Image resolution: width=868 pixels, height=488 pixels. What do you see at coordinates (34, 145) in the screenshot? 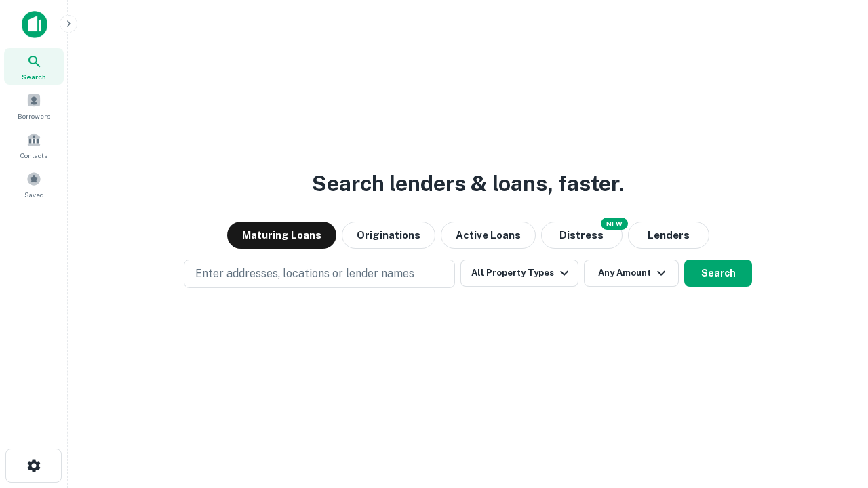
I see `a: Contacts` at bounding box center [34, 145].